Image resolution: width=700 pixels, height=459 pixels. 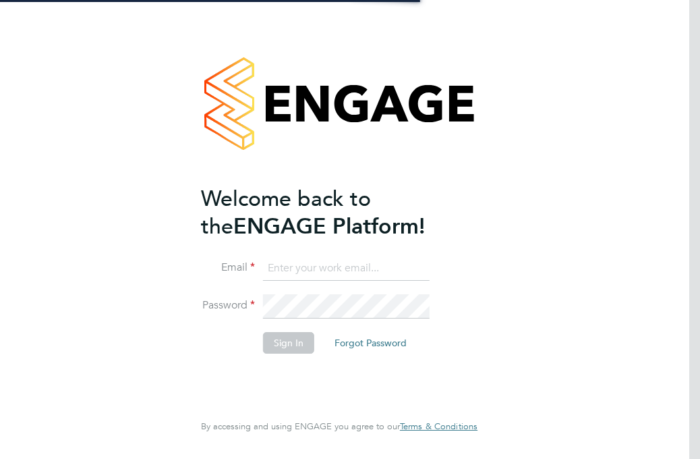 I want to click on span: Terms & Conditions, so click(x=439, y=426).